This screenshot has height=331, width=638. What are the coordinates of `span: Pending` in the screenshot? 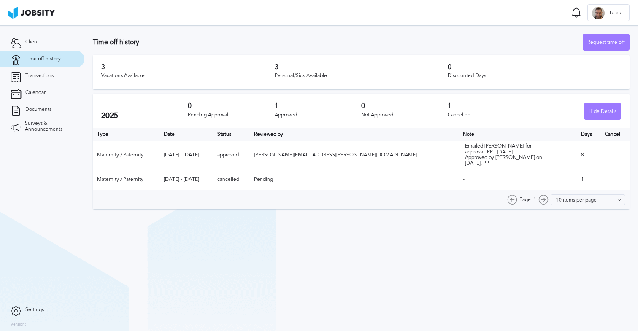 It's located at (263, 179).